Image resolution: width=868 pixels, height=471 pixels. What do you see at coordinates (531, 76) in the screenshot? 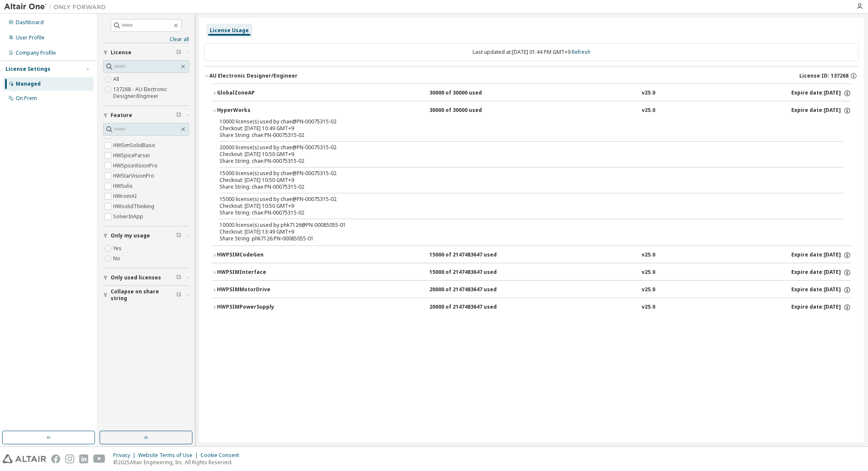
I see `button: AU Electronic Designer/EngineerLicense ID: 137268` at bounding box center [531, 76].